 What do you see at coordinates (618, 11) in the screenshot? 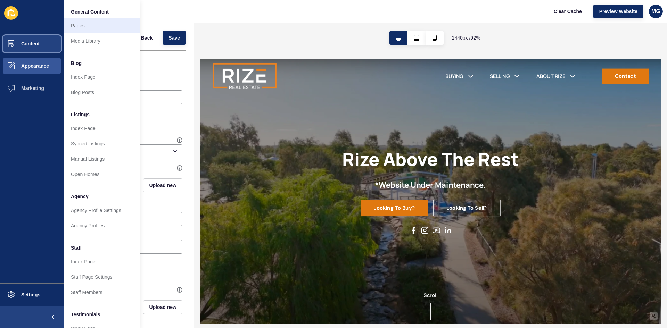
I see `span: Preview Website` at bounding box center [618, 11].